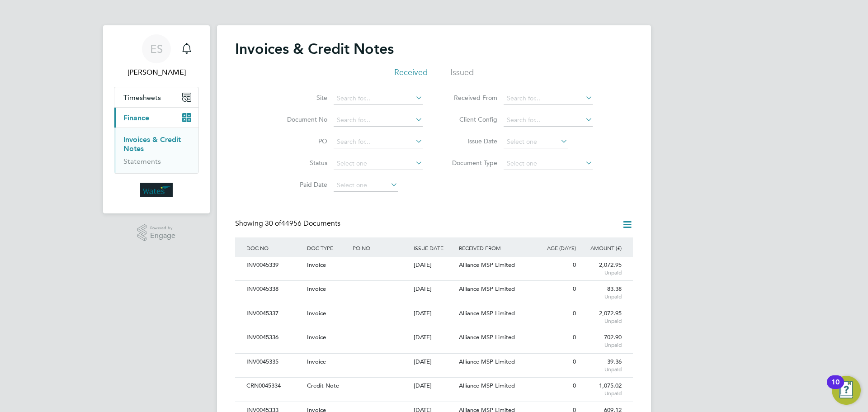 The image size is (868, 412). What do you see at coordinates (156, 49) in the screenshot?
I see `span: ES` at bounding box center [156, 49].